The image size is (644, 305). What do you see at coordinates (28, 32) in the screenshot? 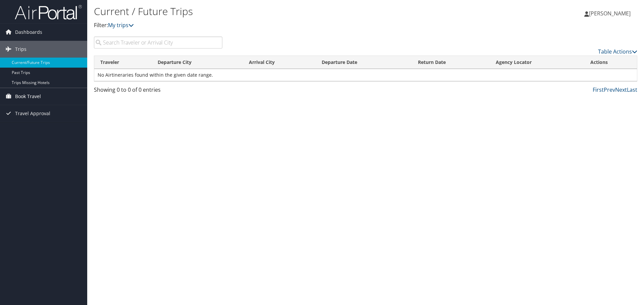
I see `span: Dashboards` at bounding box center [28, 32].